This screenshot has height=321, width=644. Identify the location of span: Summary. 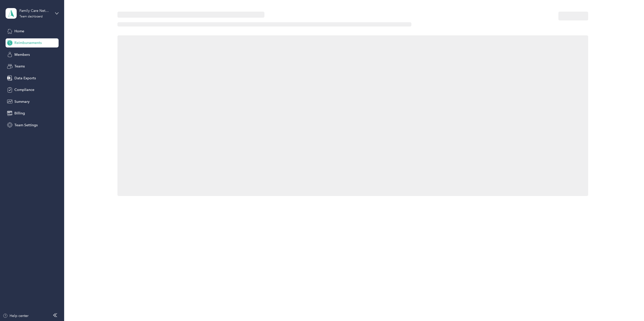
(22, 101).